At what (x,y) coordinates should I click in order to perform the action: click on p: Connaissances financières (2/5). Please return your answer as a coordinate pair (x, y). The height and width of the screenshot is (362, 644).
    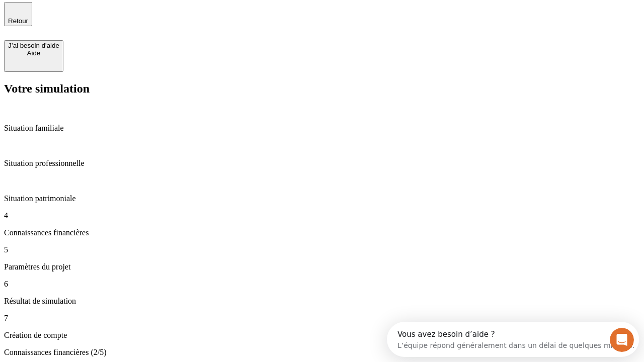
    Looking at the image, I should click on (322, 353).